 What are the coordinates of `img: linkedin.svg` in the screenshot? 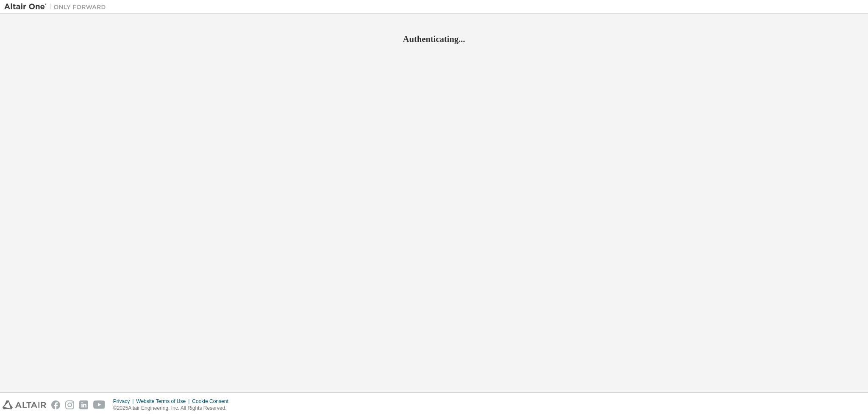 It's located at (84, 405).